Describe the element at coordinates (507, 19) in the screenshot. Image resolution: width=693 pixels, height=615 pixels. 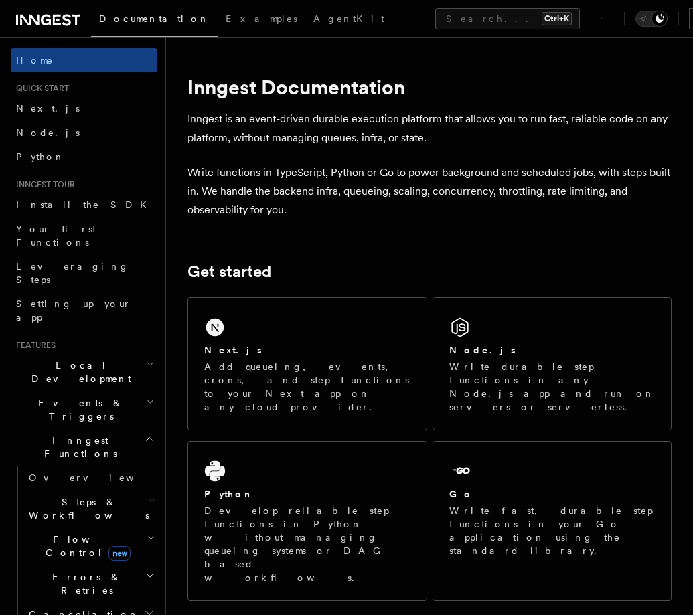
I see `button: Search...Ctrl+K` at that location.